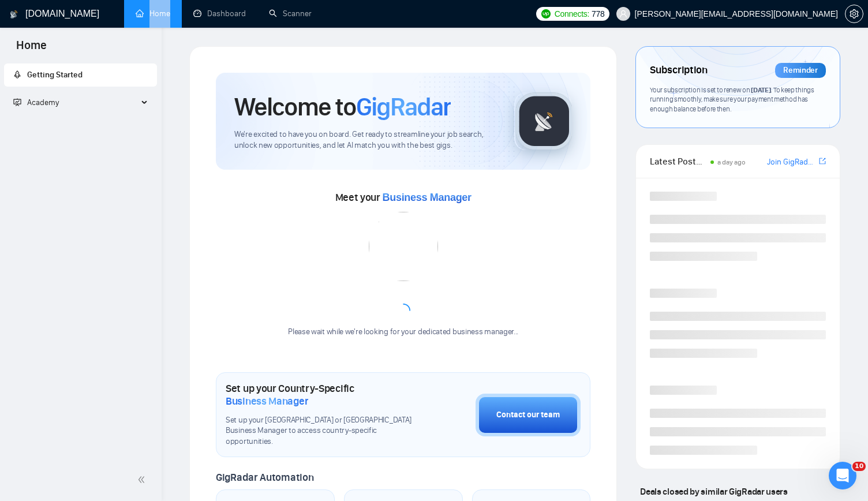  What do you see at coordinates (859, 467) in the screenshot?
I see `span: 10` at bounding box center [859, 467].